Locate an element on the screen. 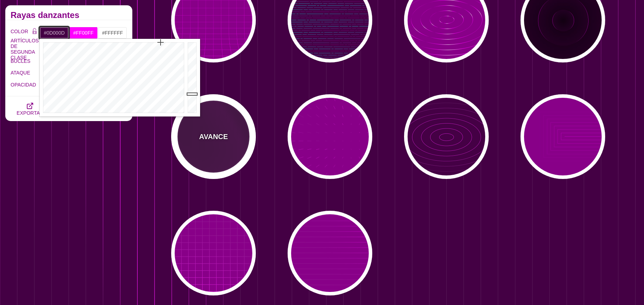 The height and width of the screenshot is (305, 644). font: Rayas danzantes is located at coordinates (45, 15).